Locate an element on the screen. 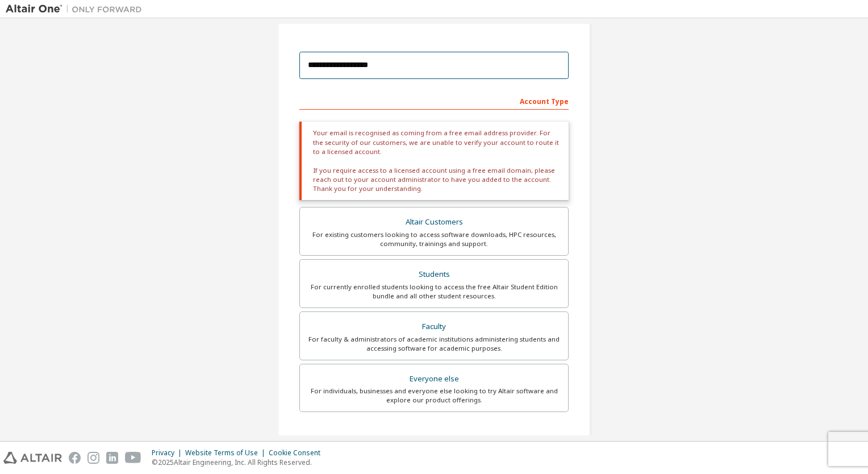 The image size is (868, 474). img: altair_logo.svg is located at coordinates (32, 458).